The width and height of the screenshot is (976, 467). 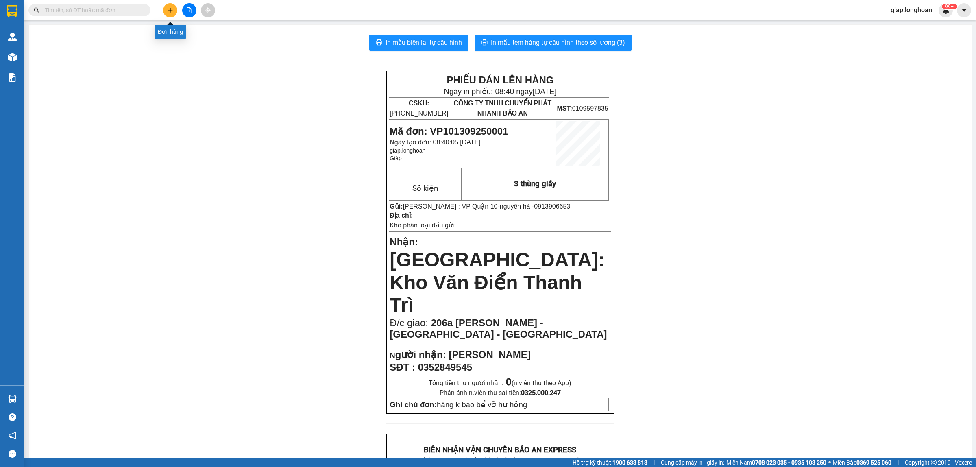 I want to click on span: Đ/c giao:, so click(x=410, y=322).